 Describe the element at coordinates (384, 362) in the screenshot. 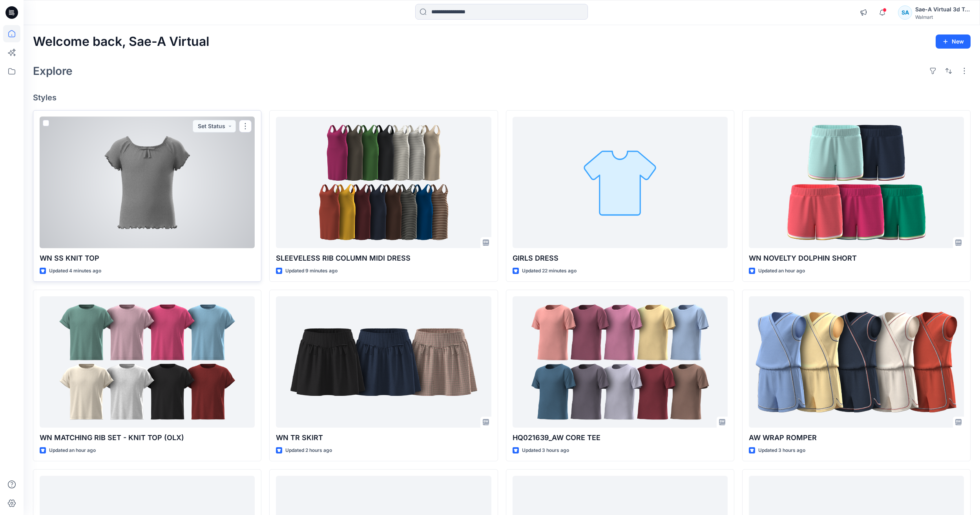

I see `a: WN TR SKIRT` at that location.